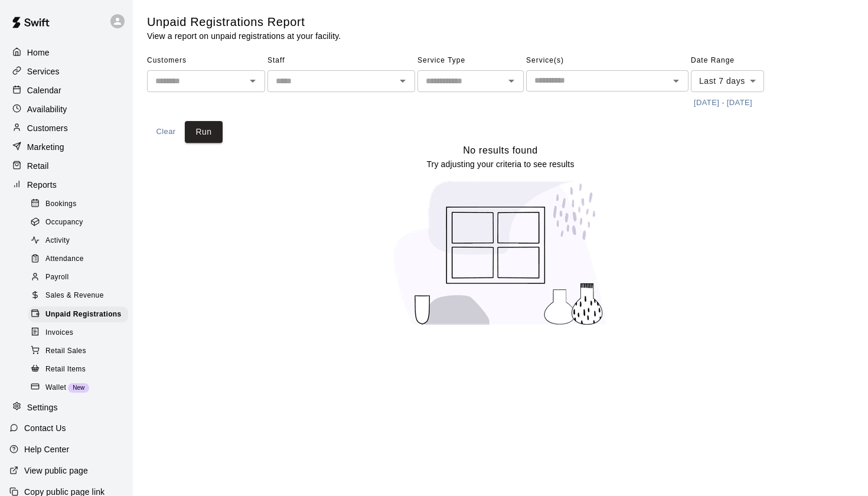 The width and height of the screenshot is (868, 496). Describe the element at coordinates (66, 407) in the screenshot. I see `a: Settings` at that location.